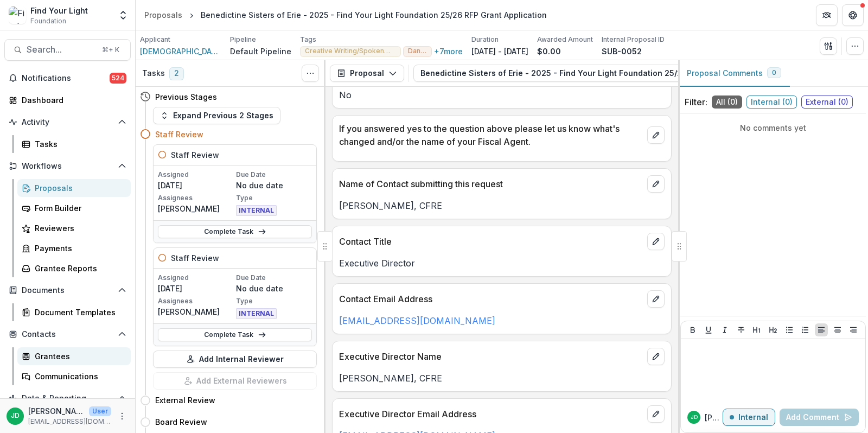 Image resolution: width=868 pixels, height=433 pixels. What do you see at coordinates (610, 73) in the screenshot?
I see `button: Benedictine Sisters of Erie - 2025 - Find Your Light Foundation 25/26 RFP Grant Application` at bounding box center [610, 73].